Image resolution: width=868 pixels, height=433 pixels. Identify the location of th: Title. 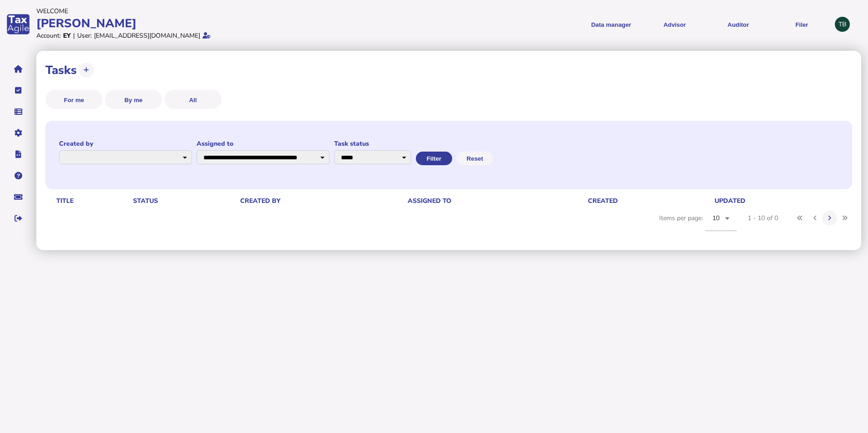
(93, 201).